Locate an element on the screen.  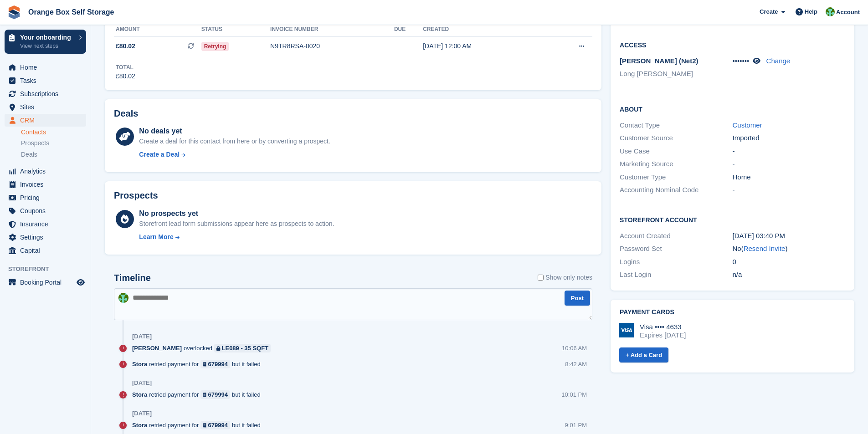
h2: Storefront Account is located at coordinates (732, 220).